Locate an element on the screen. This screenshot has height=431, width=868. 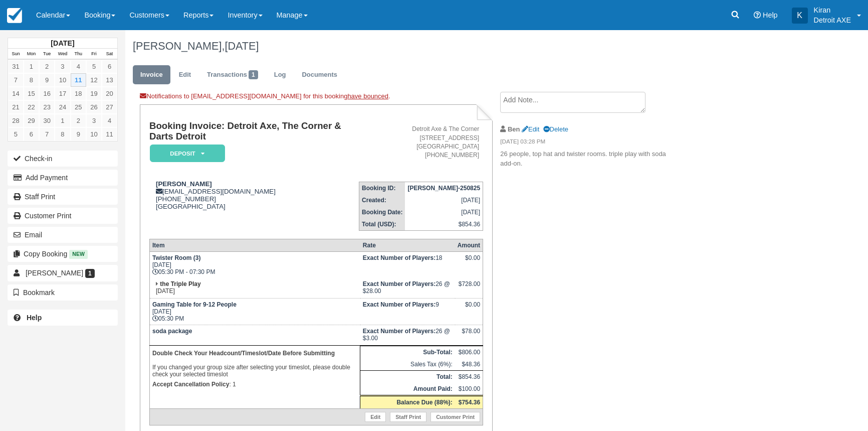
p: 26 people, top hat and twister rooms. triple play with soda add-on. is located at coordinates (584, 159).